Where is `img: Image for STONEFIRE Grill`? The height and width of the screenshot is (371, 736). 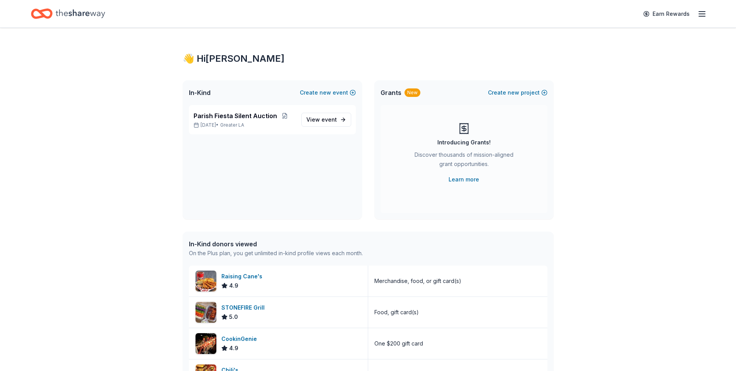 img: Image for STONEFIRE Grill is located at coordinates (206, 313).